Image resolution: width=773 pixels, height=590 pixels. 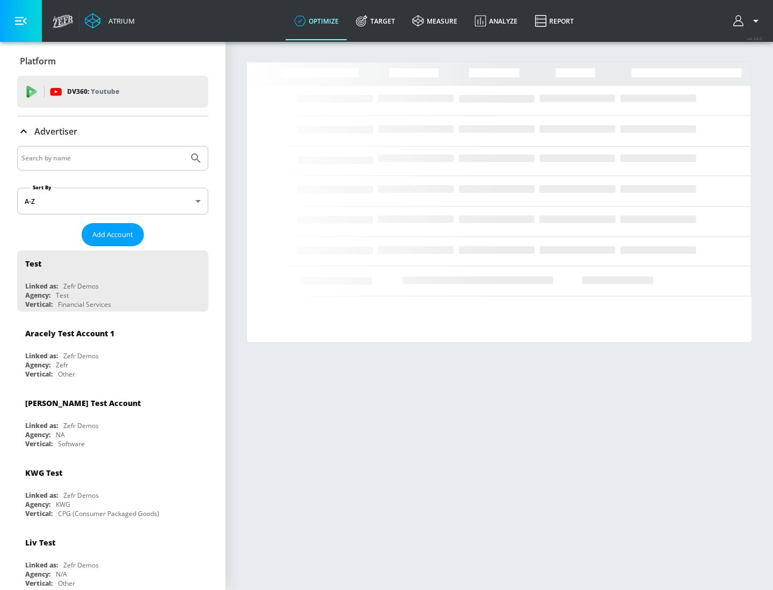 I want to click on div: Advertiser, so click(x=113, y=131).